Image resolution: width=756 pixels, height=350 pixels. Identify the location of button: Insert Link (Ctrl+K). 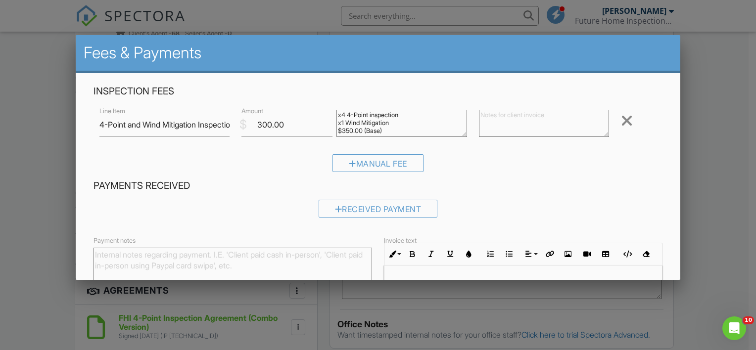
(549, 254).